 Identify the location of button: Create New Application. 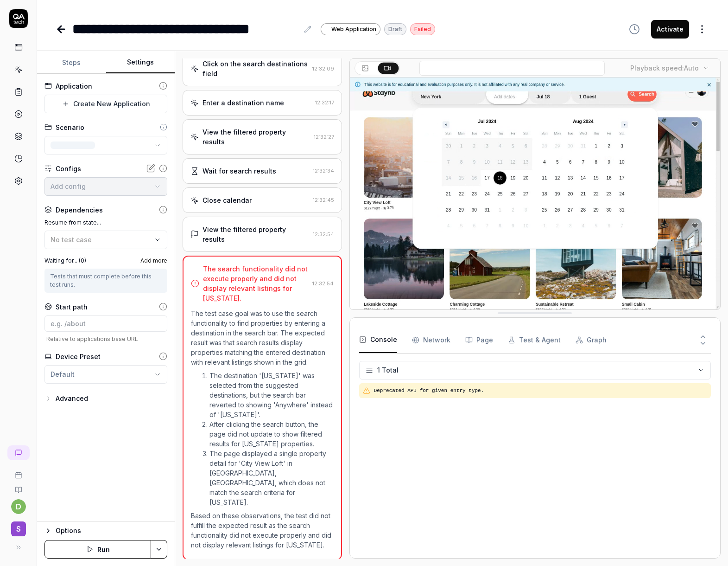
(106, 104).